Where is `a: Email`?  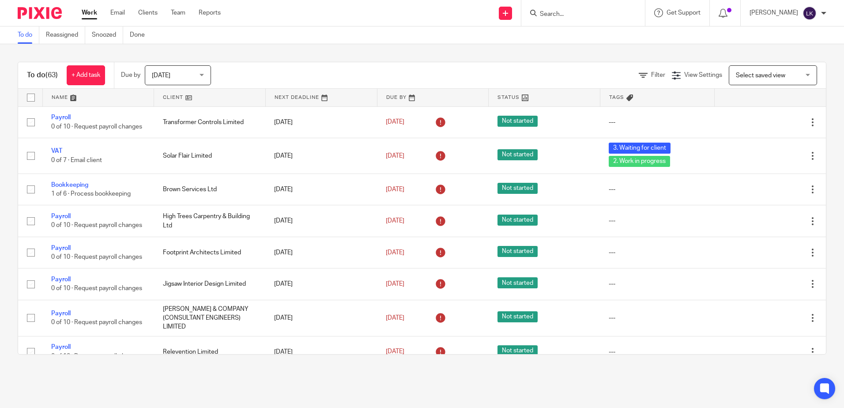
a: Email is located at coordinates (117, 13).